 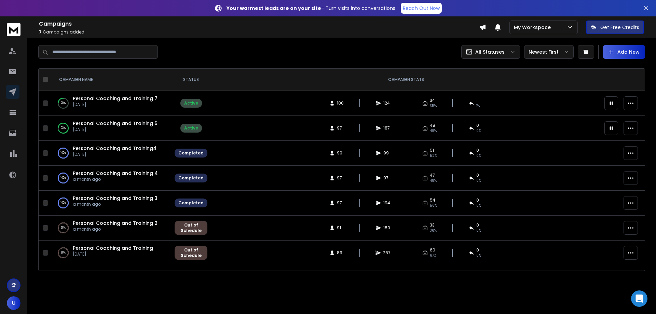 What do you see at coordinates (115, 223) in the screenshot?
I see `span: Personal Coaching and Training 2` at bounding box center [115, 223].